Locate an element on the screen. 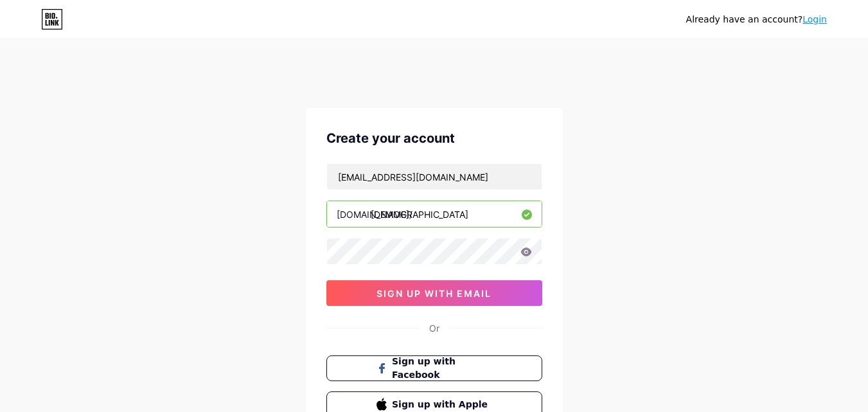 The width and height of the screenshot is (868, 412). div: Already have an account? is located at coordinates (756, 20).